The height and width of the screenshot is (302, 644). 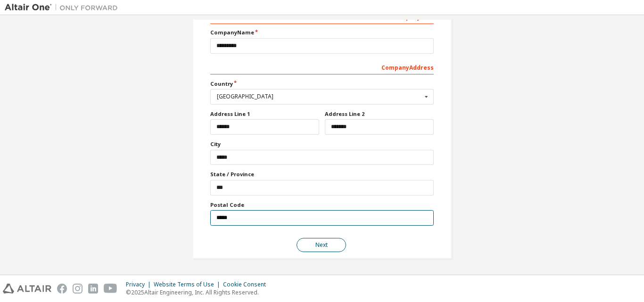 I want to click on div: Company Address, so click(x=322, y=67).